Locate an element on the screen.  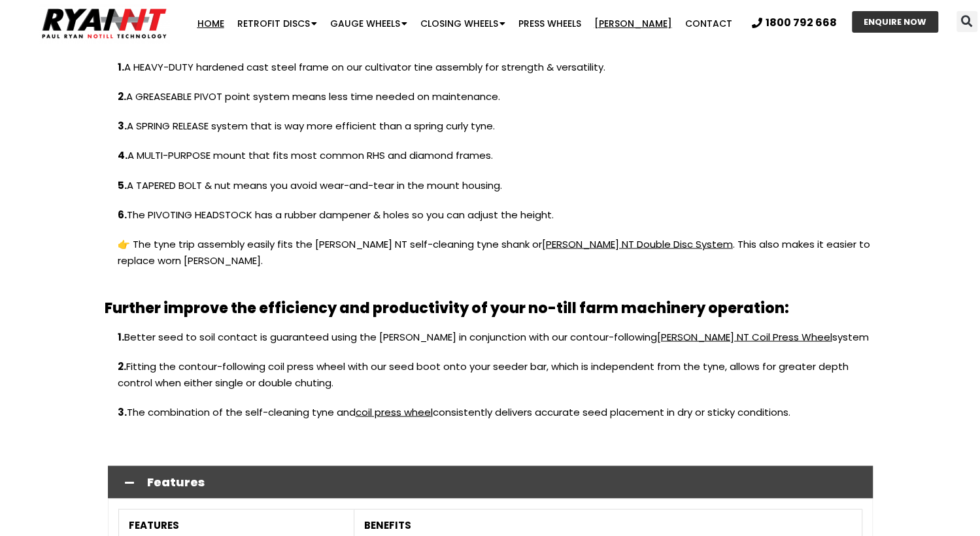
strong: FEATURES is located at coordinates (154, 524).